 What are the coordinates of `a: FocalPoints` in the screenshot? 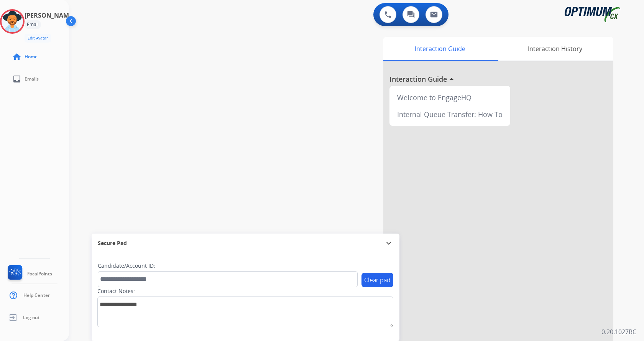 It's located at (29, 274).